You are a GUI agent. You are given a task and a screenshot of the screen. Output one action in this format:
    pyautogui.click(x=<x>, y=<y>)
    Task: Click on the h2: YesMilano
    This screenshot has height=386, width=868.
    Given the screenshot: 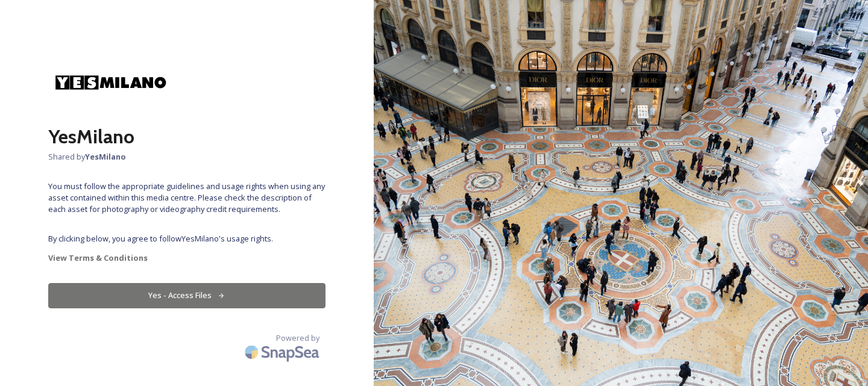 What is the action you would take?
    pyautogui.click(x=187, y=137)
    